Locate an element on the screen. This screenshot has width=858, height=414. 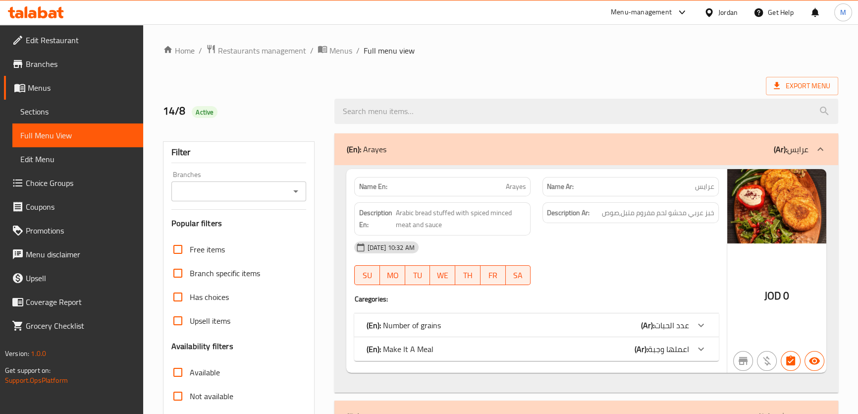
a: Full Menu View is located at coordinates (78, 135).